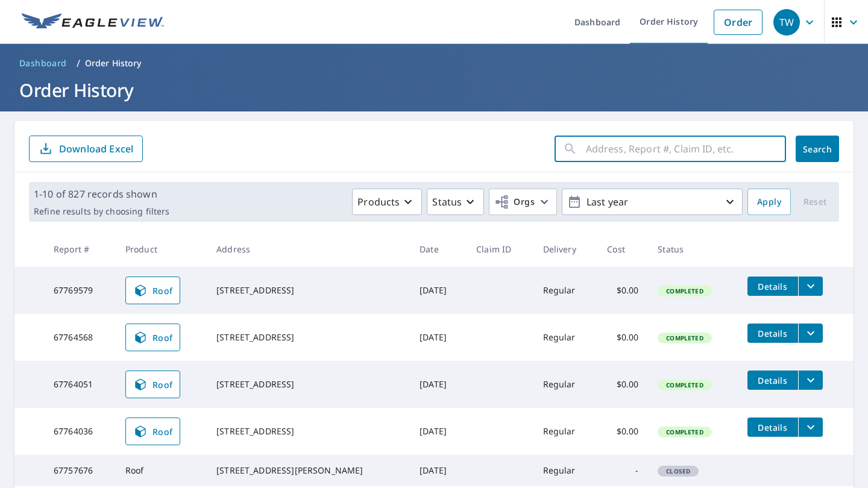  What do you see at coordinates (80, 385) in the screenshot?
I see `td: 67764051` at bounding box center [80, 385].